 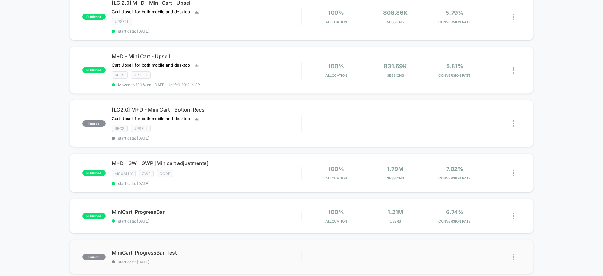 What do you see at coordinates (454, 212) in the screenshot?
I see `span: 6.74%` at bounding box center [454, 212].